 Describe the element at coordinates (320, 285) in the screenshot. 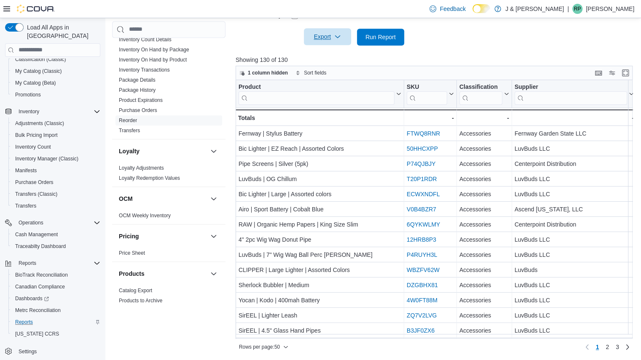

I see `div: Sherlock Bubbler | Medium` at that location.